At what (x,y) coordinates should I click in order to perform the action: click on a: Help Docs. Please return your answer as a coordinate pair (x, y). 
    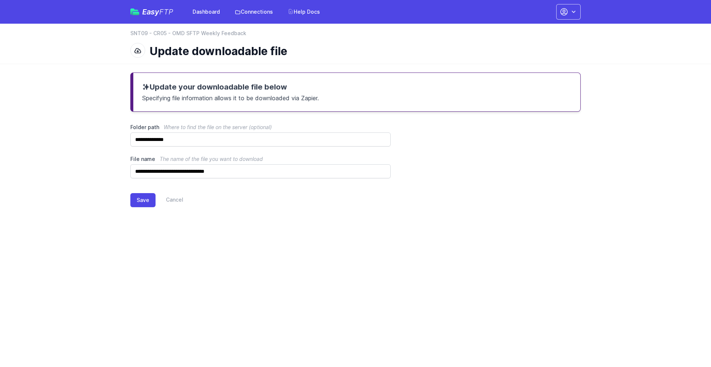
    Looking at the image, I should click on (304, 12).